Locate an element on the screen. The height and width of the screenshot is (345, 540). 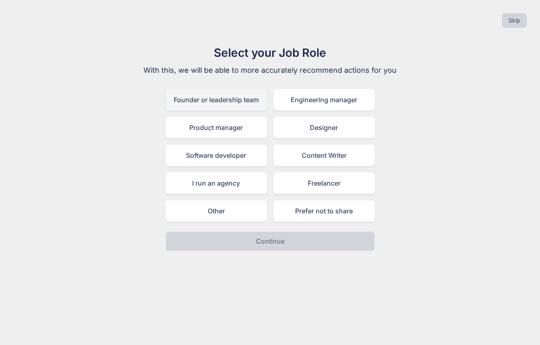
button: Continue is located at coordinates (270, 241).